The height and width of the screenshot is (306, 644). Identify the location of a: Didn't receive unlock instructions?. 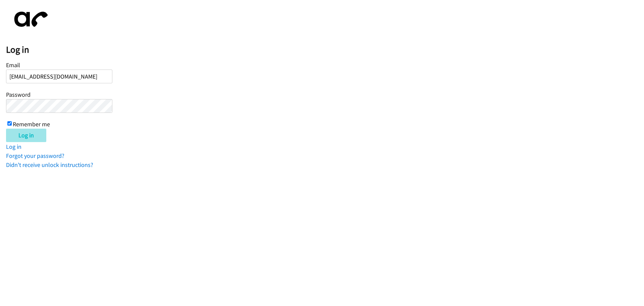
(50, 165).